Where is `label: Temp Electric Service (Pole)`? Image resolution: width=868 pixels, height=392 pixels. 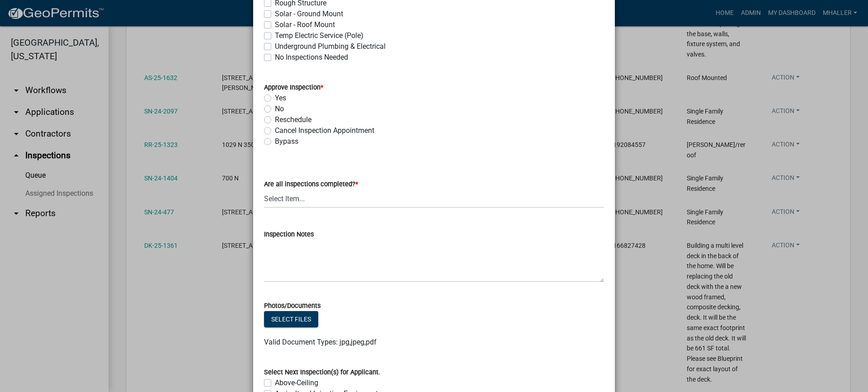
label: Temp Electric Service (Pole) is located at coordinates (319, 36).